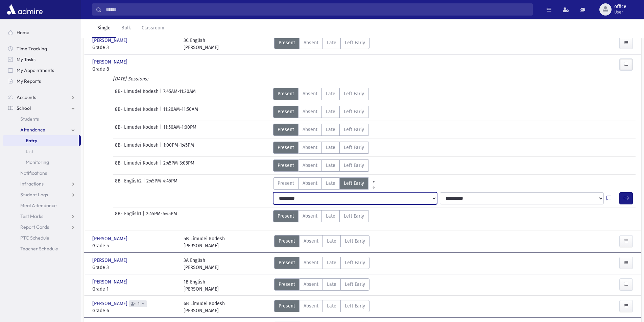 This screenshot has height=322, width=644. I want to click on span: Grade 8, so click(134, 69).